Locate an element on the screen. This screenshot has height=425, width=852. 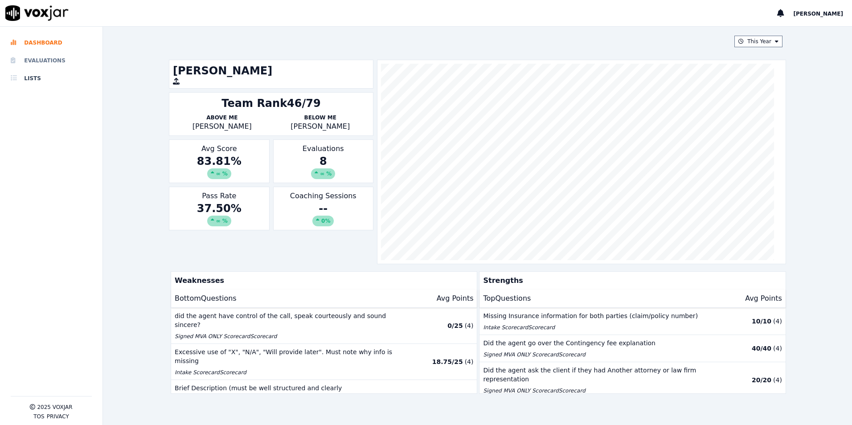
p: Strengths is located at coordinates (631, 281).